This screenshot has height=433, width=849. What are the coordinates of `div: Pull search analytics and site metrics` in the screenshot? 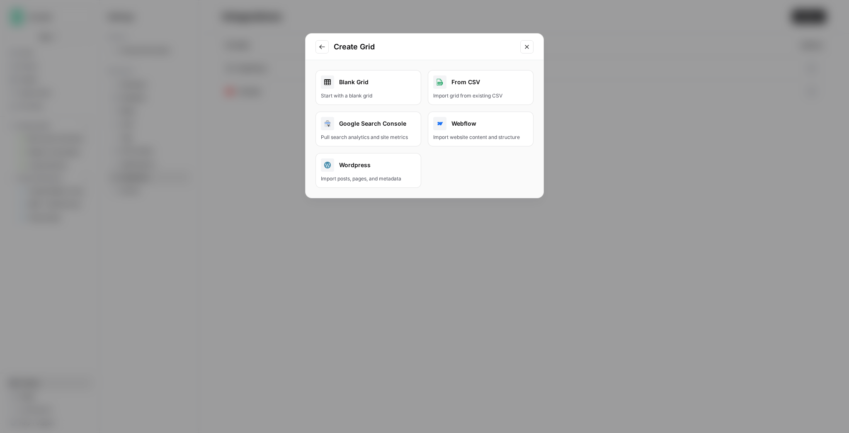 It's located at (368, 137).